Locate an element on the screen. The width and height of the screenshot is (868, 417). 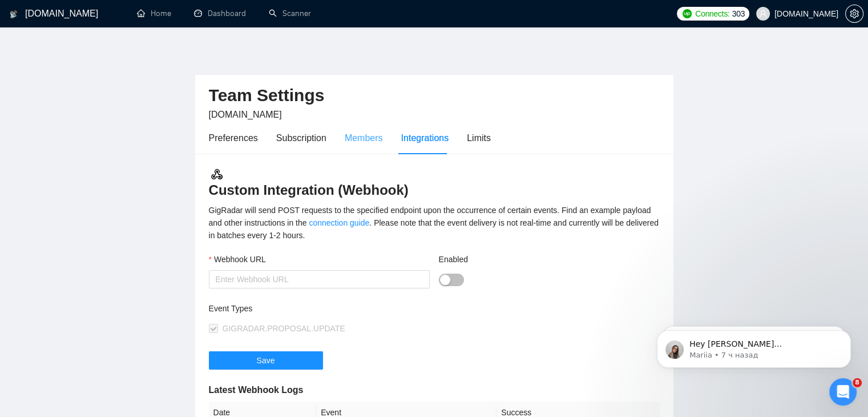
label: Event Types is located at coordinates (231, 308).